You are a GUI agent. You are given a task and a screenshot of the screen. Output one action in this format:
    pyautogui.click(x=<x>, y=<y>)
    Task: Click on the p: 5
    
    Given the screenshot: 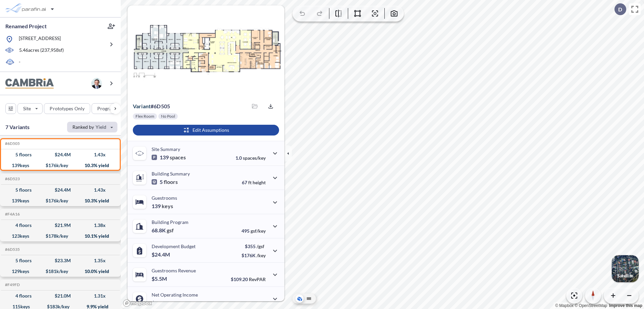 What is the action you would take?
    pyautogui.click(x=165, y=182)
    